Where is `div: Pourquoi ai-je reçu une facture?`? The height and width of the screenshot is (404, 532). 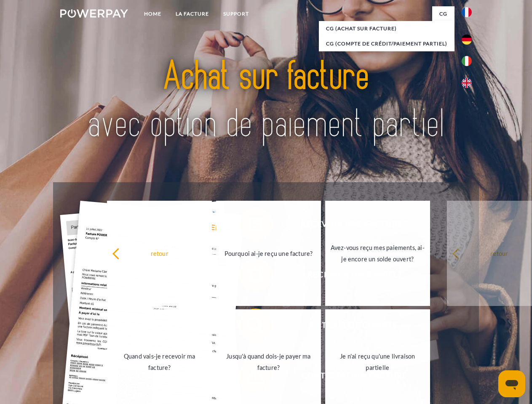 div: Pourquoi ai-je reçu une facture? is located at coordinates (268, 253).